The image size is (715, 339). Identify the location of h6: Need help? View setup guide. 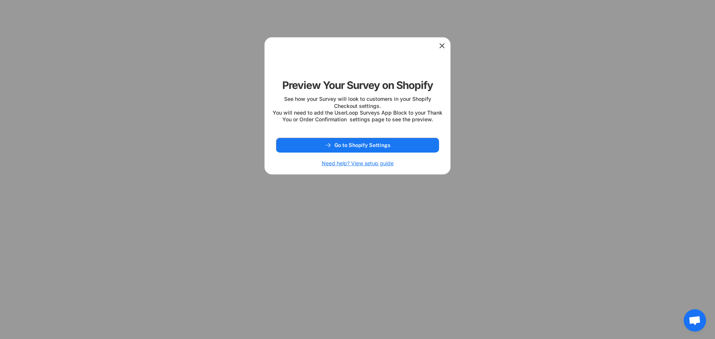
(358, 164).